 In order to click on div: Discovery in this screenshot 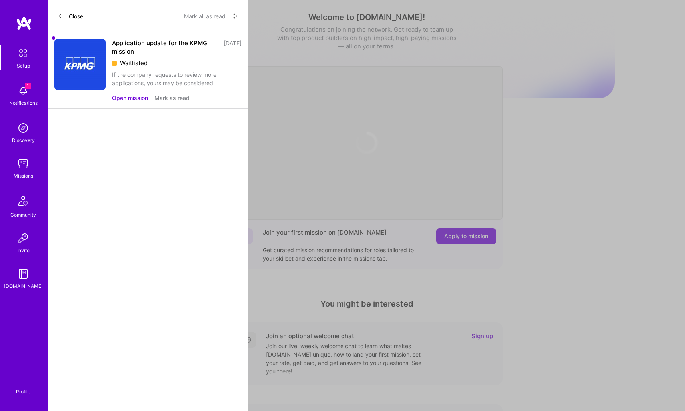, I will do `click(23, 140)`.